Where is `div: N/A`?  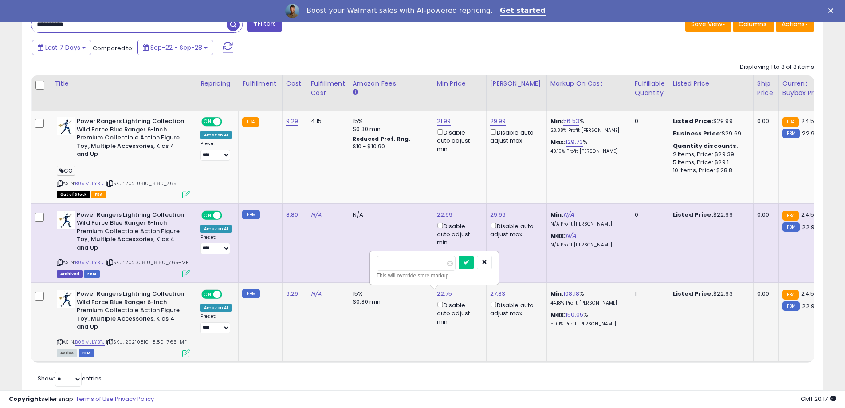
div: N/A is located at coordinates (390, 215).